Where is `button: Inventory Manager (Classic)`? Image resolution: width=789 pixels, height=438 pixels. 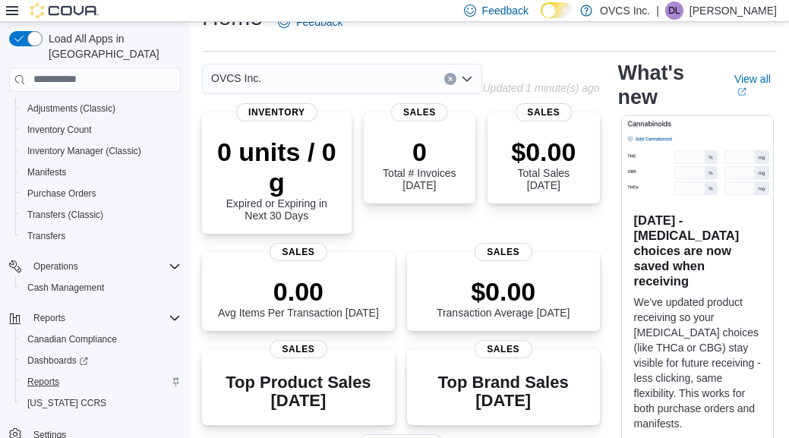 button: Inventory Manager (Classic) is located at coordinates (101, 151).